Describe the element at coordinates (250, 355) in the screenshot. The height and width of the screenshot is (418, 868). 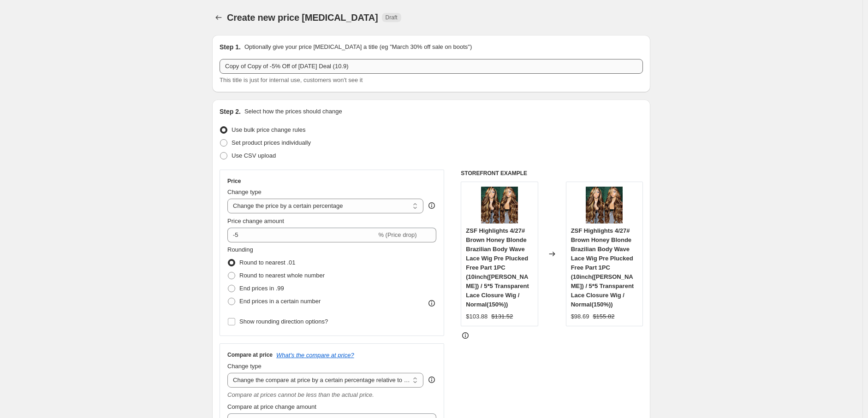
I see `h3: Compare at price` at that location.